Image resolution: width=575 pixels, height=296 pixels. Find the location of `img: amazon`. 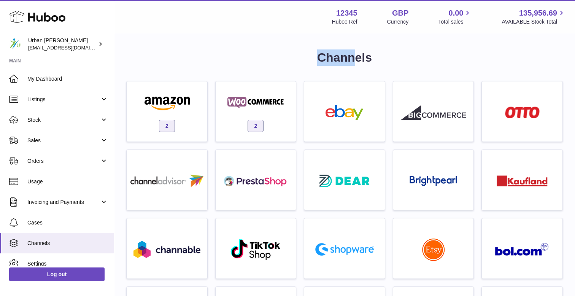

img: amazon is located at coordinates (167, 103).